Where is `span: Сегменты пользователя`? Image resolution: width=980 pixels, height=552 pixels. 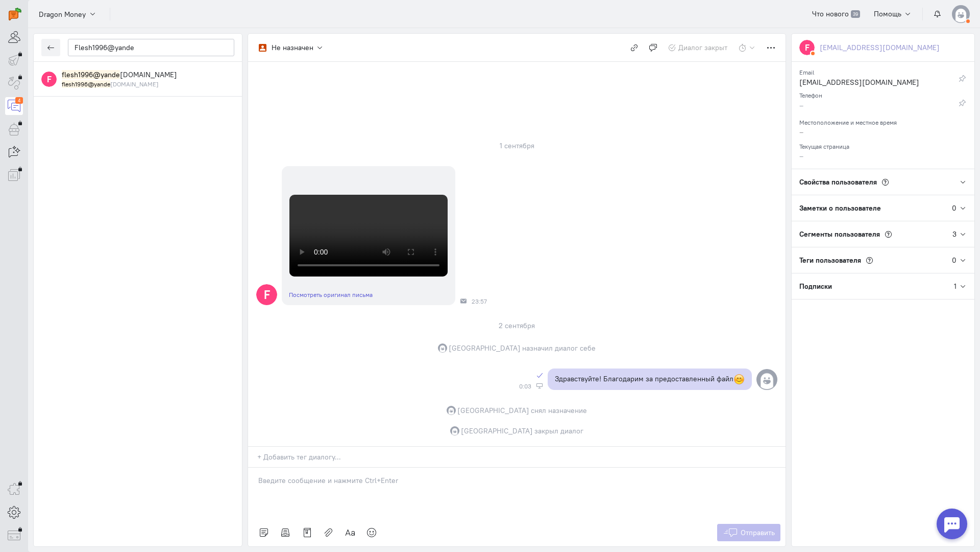
span: Сегменты пользователя is located at coordinates (840, 234).